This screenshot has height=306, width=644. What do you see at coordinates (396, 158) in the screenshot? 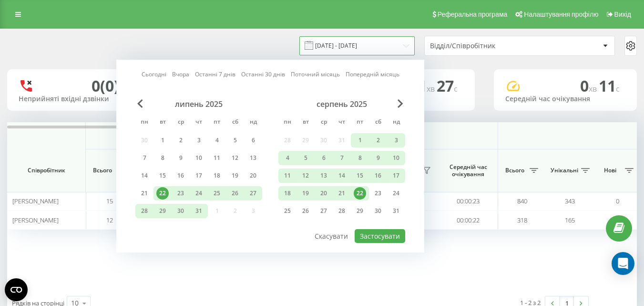
I see `div: нд 10 серп 2025 р.` at bounding box center [396, 158].